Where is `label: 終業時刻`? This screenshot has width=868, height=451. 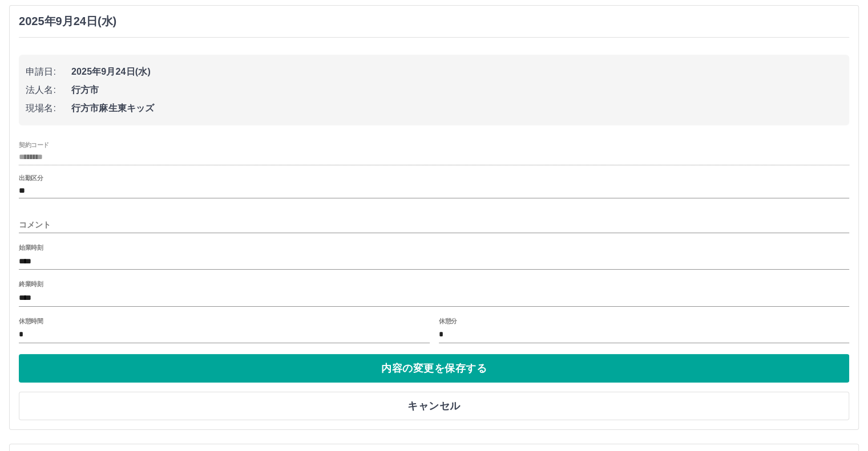 label: 終業時刻 is located at coordinates (31, 284).